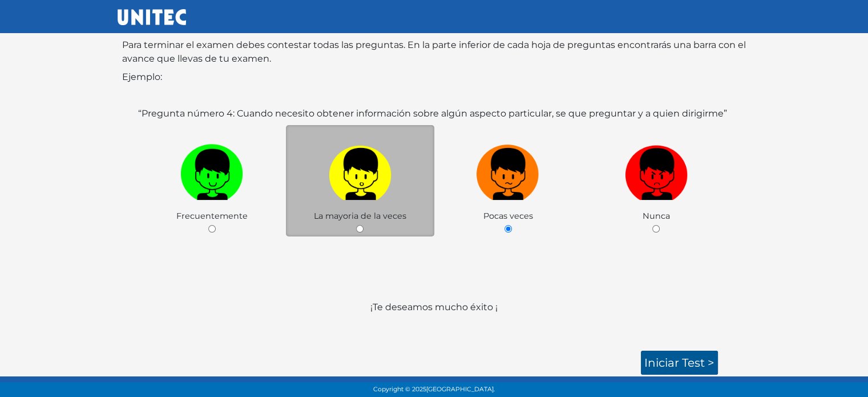  What do you see at coordinates (656, 216) in the screenshot?
I see `span: Nunca` at bounding box center [656, 216].